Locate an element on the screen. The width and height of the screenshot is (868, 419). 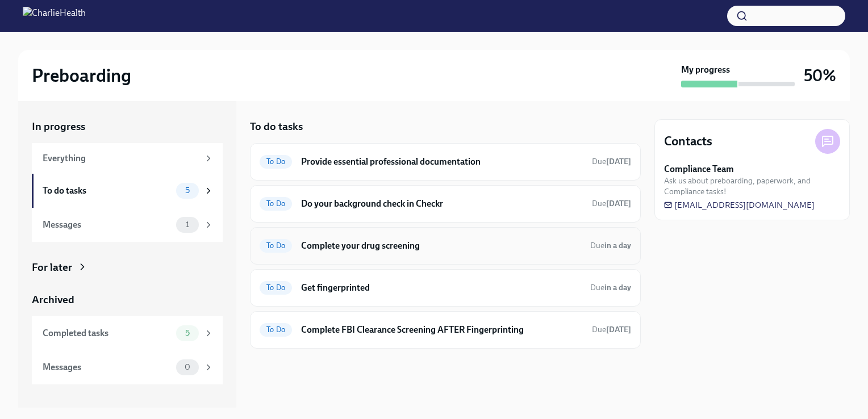
div: In progress is located at coordinates (128, 127).